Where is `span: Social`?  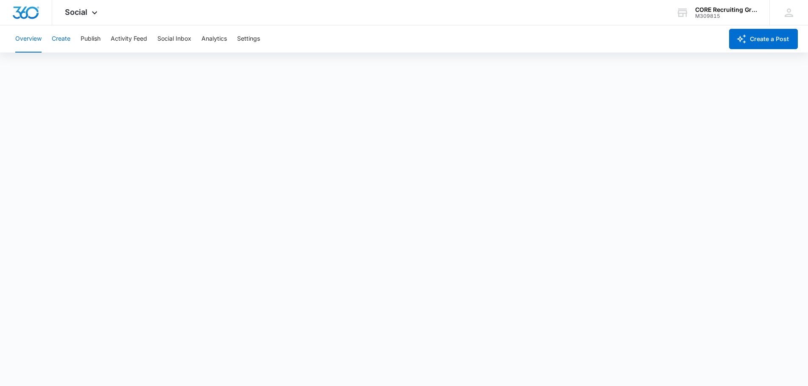
span: Social is located at coordinates (76, 12).